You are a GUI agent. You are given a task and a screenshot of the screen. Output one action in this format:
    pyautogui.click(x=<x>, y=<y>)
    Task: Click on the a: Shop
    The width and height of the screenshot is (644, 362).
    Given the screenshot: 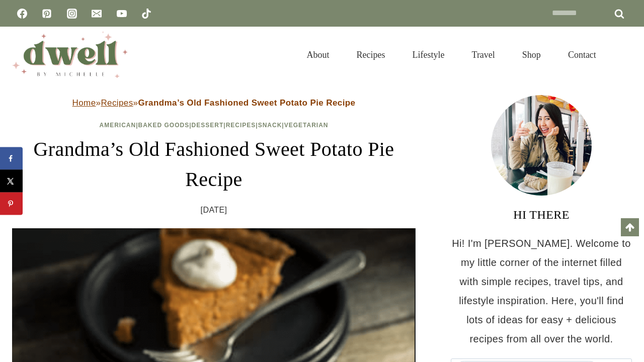 What is the action you would take?
    pyautogui.click(x=531, y=55)
    